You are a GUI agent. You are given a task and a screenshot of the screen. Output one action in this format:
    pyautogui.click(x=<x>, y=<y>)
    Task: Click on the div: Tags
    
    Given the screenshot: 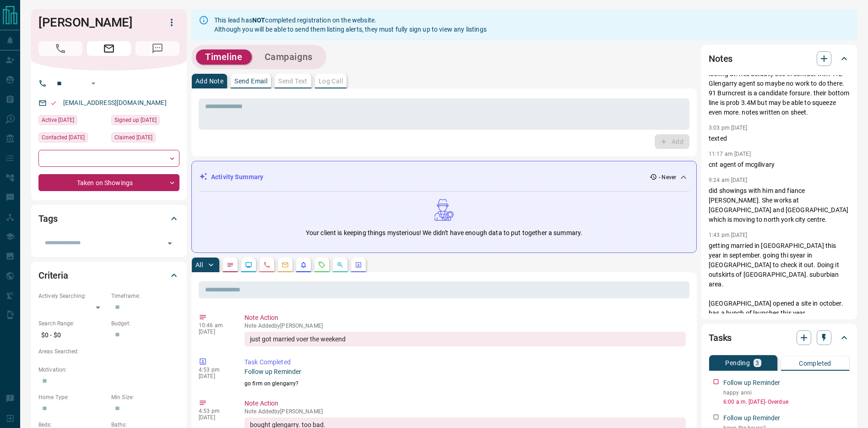 What is the action you would take?
    pyautogui.click(x=109, y=219)
    